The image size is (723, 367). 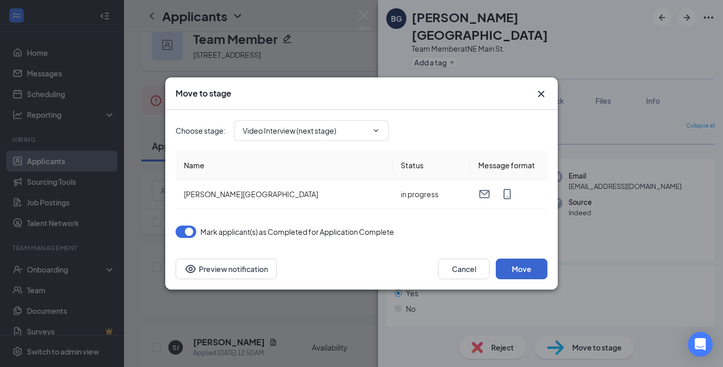 I want to click on svg: Email, so click(x=484, y=194).